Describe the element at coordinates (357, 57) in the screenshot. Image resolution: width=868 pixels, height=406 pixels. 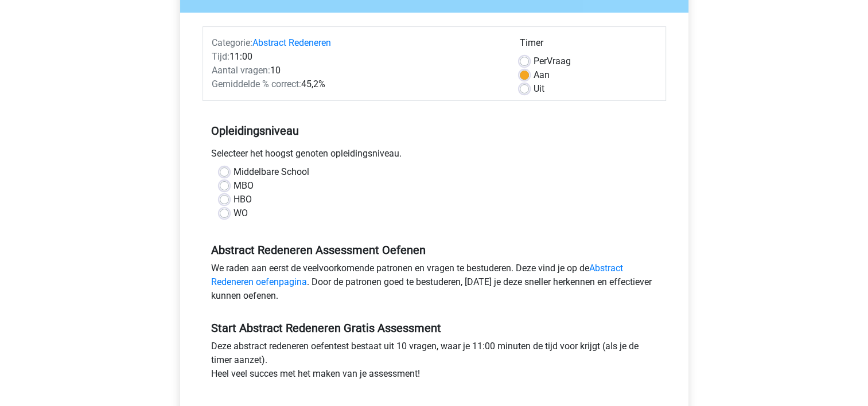
I see `div: 11:00` at that location.